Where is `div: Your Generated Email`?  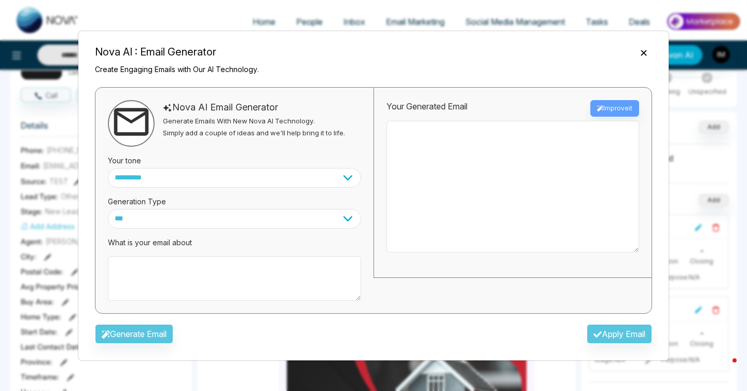
div: Your Generated Email is located at coordinates (427, 108).